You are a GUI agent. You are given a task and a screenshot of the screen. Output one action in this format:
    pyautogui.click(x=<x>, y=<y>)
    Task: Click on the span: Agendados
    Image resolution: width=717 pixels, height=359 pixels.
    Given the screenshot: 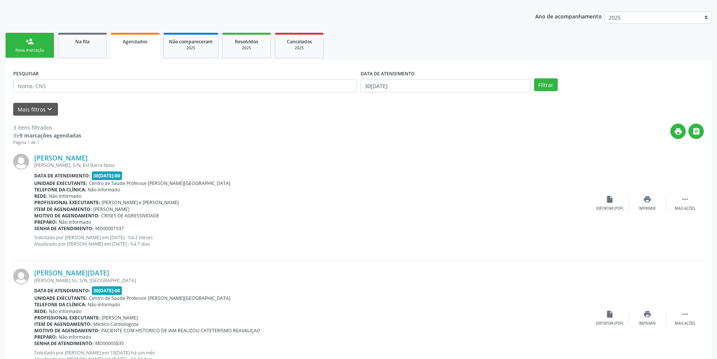 What is the action you would take?
    pyautogui.click(x=135, y=41)
    